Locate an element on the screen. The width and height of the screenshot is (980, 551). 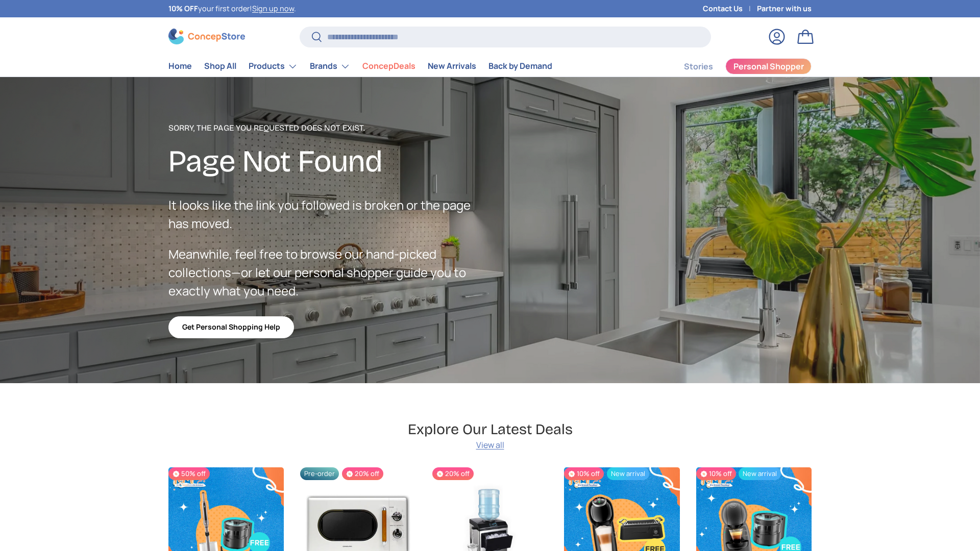
summary: Brands is located at coordinates (330, 67).